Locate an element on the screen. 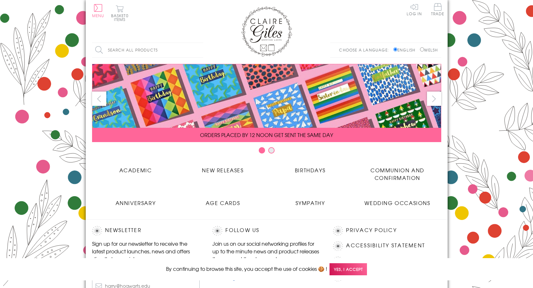 This screenshot has width=533, height=288. button: Carousel Page 2 is located at coordinates (272, 150).